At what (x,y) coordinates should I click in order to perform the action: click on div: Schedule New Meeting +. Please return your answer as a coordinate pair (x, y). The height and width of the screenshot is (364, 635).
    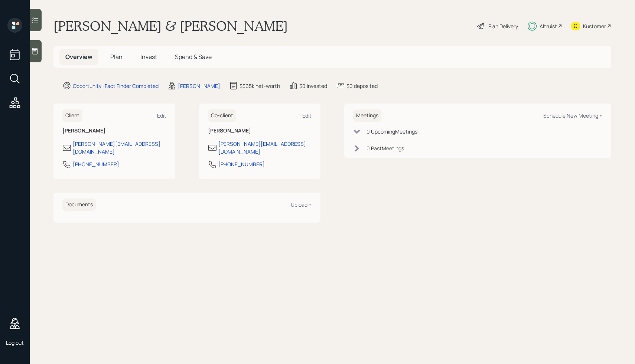
    Looking at the image, I should click on (573, 116).